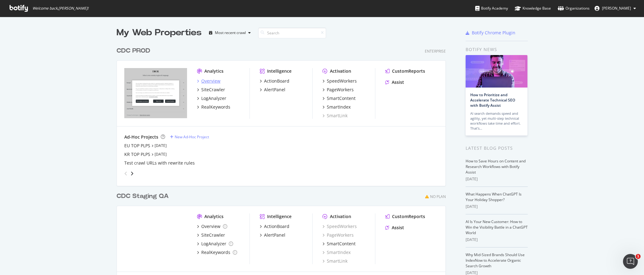 This screenshot has height=275, width=644. Describe the element at coordinates (137, 154) in the screenshot. I see `a: KR TOP PLPS` at that location.